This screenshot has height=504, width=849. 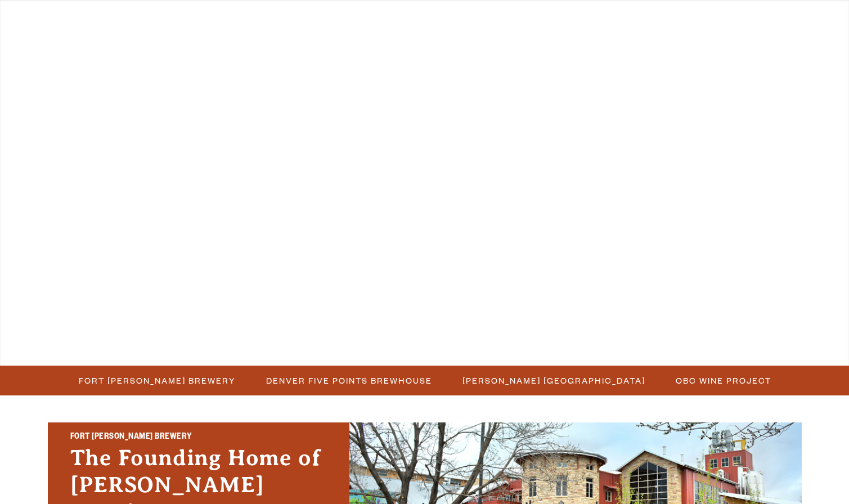 I want to click on a: Beer Finder, so click(x=760, y=32).